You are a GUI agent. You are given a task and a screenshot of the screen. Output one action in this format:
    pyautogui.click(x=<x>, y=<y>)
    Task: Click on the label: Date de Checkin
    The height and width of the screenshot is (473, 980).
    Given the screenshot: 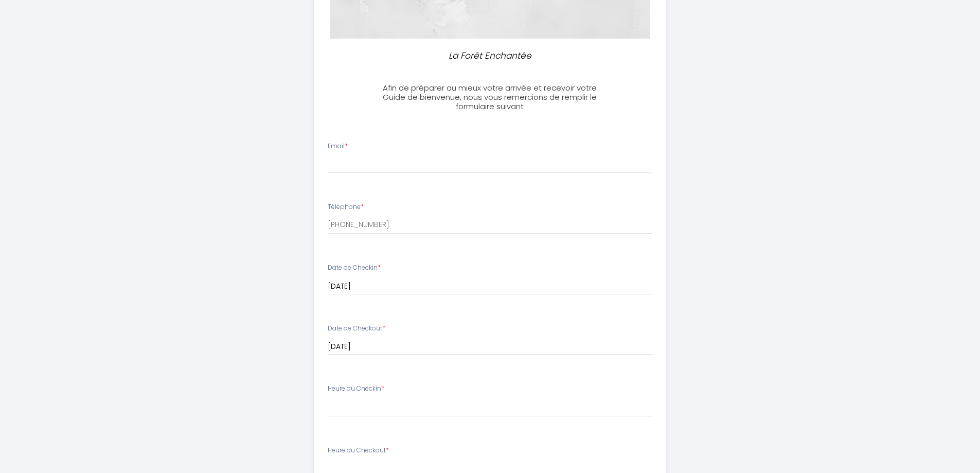 What is the action you would take?
    pyautogui.click(x=354, y=267)
    